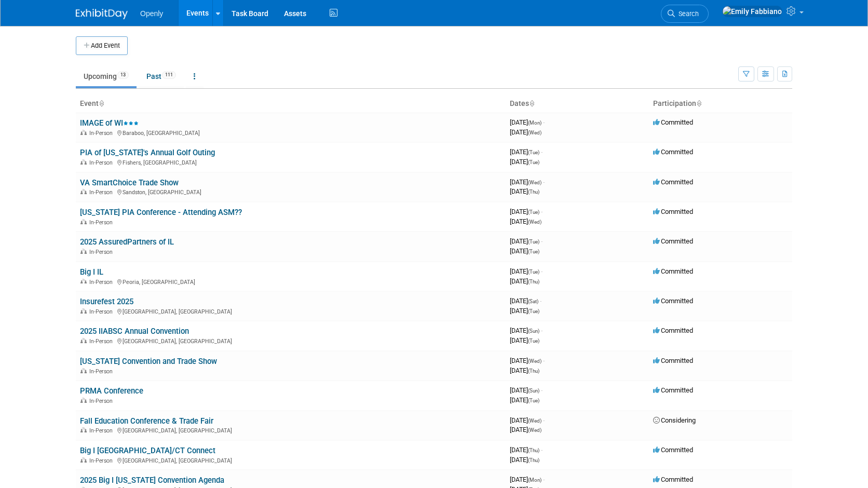  Describe the element at coordinates (127, 242) in the screenshot. I see `a: 2025 AssuredPartners of IL` at that location.